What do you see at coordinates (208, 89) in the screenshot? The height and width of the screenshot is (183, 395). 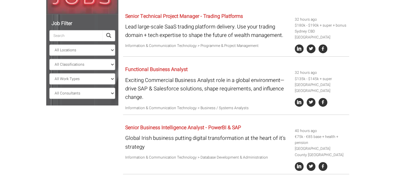 I see `p: Exciting Commercial Business Analyst role in a global environment—drive SAP & Salesforce solution...` at bounding box center [208, 89].